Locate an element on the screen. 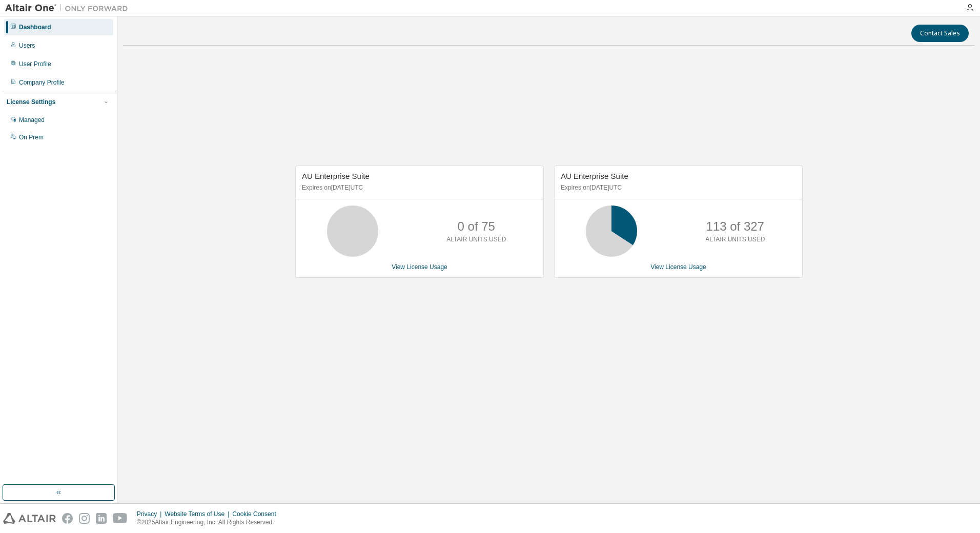  div: On Prem is located at coordinates (31, 138).